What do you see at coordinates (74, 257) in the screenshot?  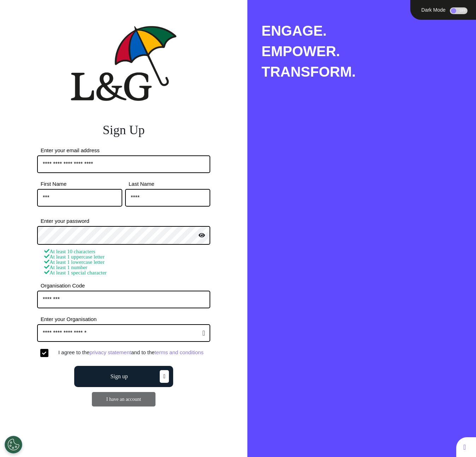 I see `span: At least 1 uppercase letter` at bounding box center [74, 257].